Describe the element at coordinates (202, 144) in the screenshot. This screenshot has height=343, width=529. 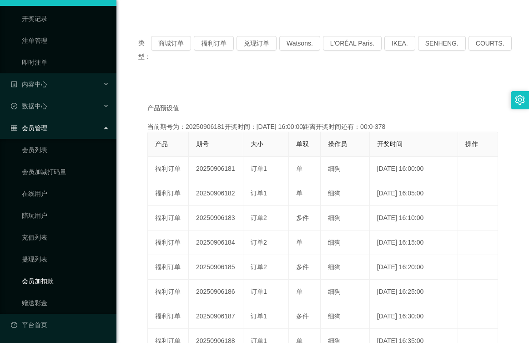
I see `span: 期号` at that location.